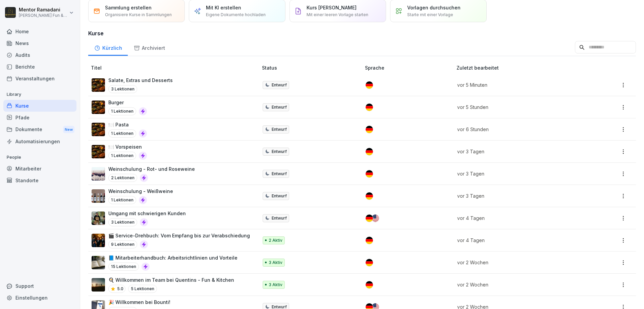 Image resolution: width=644 pixels, height=309 pixels. I want to click on p: Library, so click(40, 94).